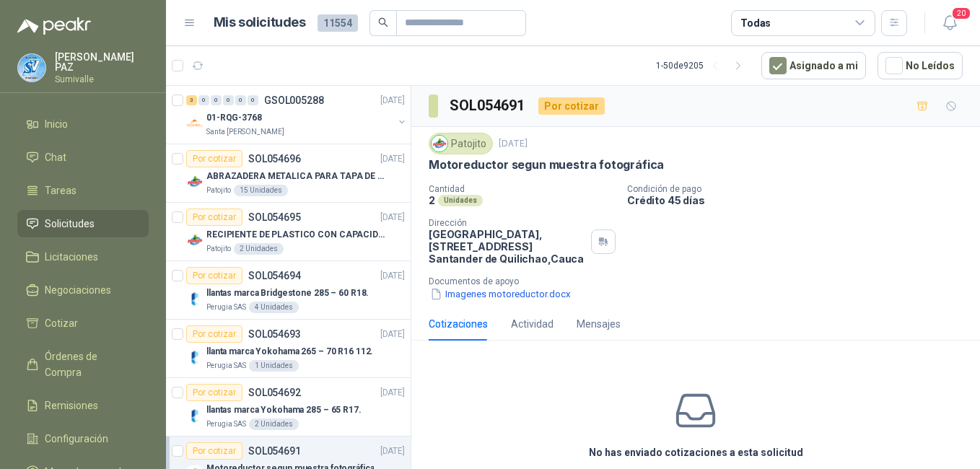 This screenshot has height=469, width=980. What do you see at coordinates (234, 117) in the screenshot?
I see `p: 01-RQG-3768` at bounding box center [234, 117].